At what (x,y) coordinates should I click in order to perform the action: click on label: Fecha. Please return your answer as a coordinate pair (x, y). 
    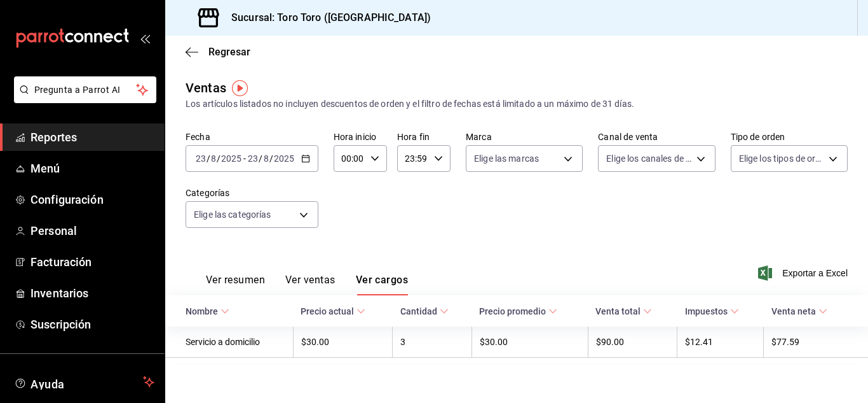
    Looking at the image, I should click on (251, 137).